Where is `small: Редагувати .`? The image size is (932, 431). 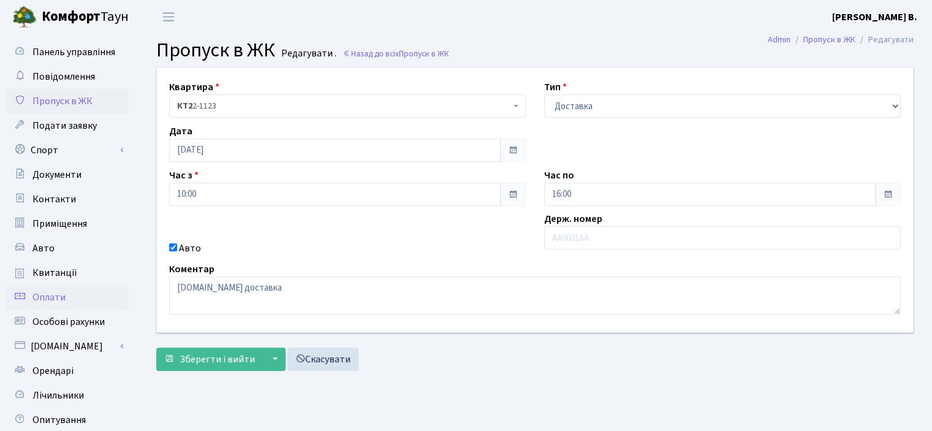 small: Редагувати . is located at coordinates (308, 53).